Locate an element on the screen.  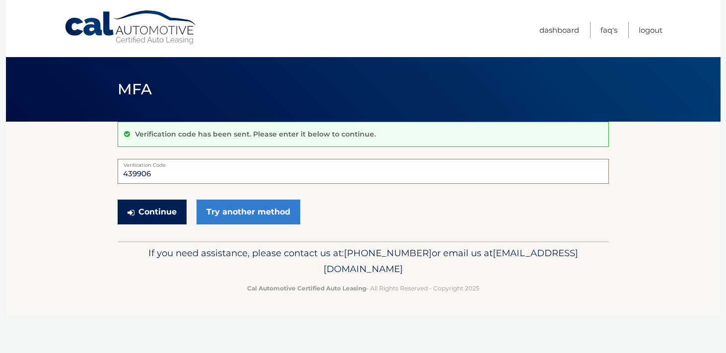
a: FAQ's is located at coordinates (609, 30).